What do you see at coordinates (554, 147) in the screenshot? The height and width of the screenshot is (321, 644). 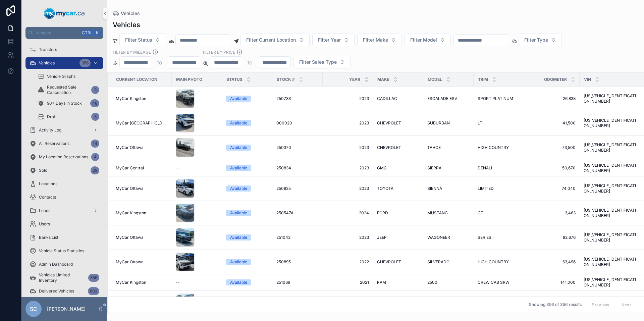 I see `a: 73,500` at bounding box center [554, 147].